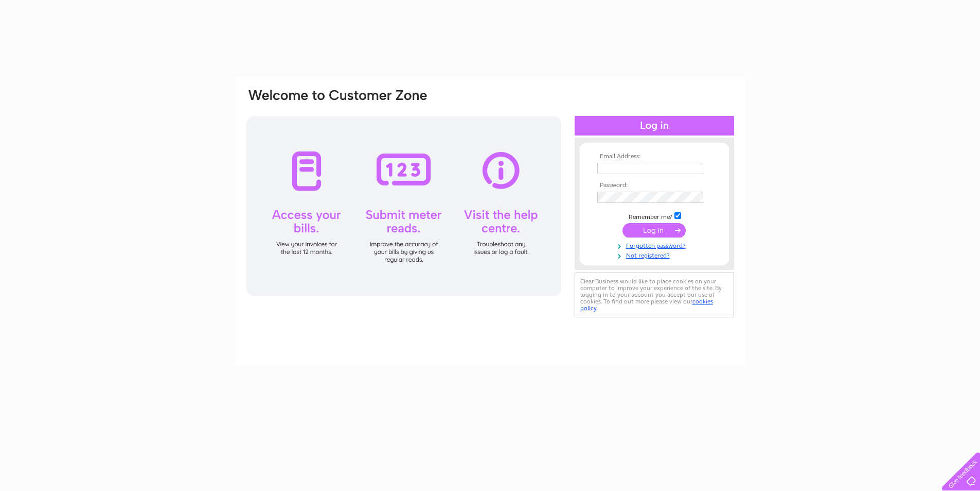 The image size is (980, 491). What do you see at coordinates (654, 230) in the screenshot?
I see `input: Submit` at bounding box center [654, 230].